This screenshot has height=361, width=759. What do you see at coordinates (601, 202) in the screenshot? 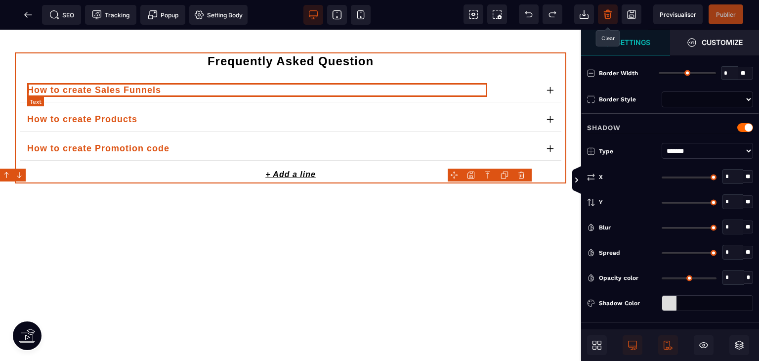
I see `span: Y` at bounding box center [601, 202].